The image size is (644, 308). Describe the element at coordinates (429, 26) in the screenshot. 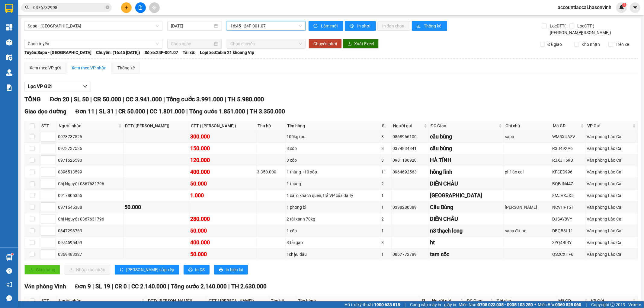

I see `button: bar-chartThống kê` at that location.